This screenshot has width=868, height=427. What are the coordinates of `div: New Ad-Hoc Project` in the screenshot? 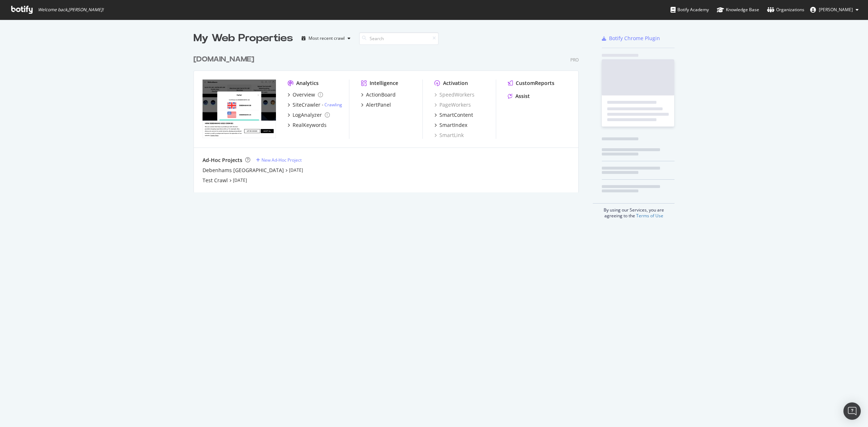 It's located at (282, 160).